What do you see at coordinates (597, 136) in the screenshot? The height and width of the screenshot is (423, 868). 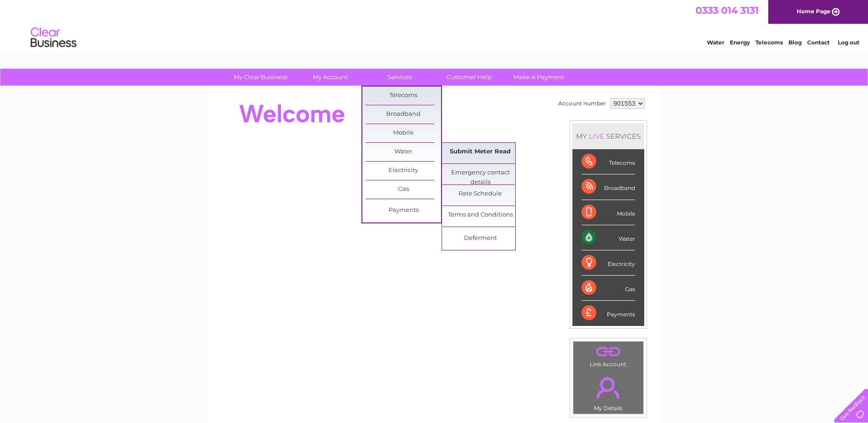 I see `div: LIVE` at bounding box center [597, 136].